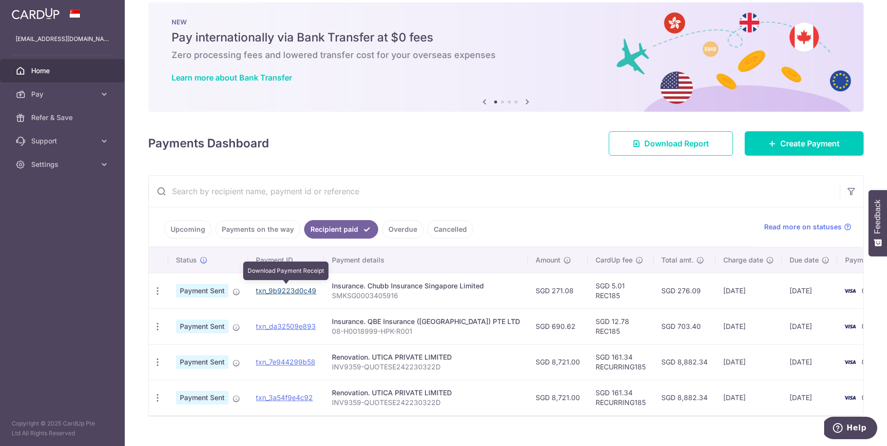 This screenshot has width=887, height=446. I want to click on th: Payment ID, so click(286, 260).